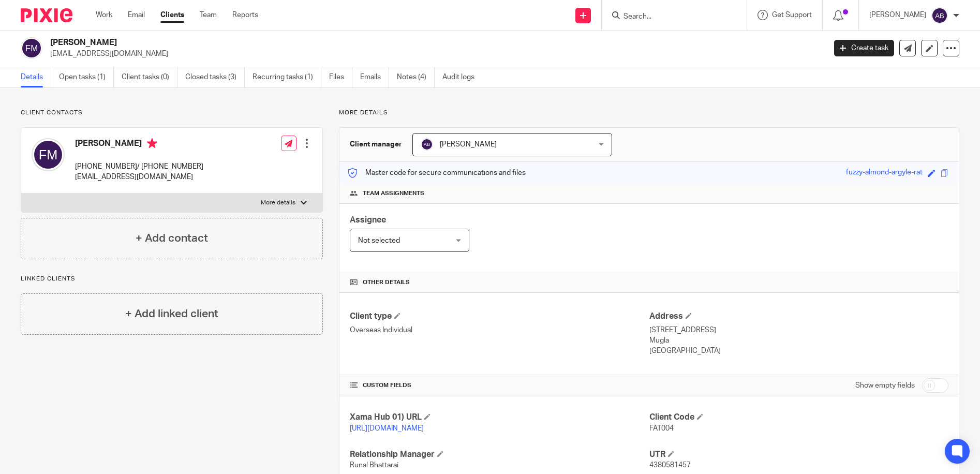  What do you see at coordinates (799, 454) in the screenshot?
I see `h4: UTR` at bounding box center [799, 454].